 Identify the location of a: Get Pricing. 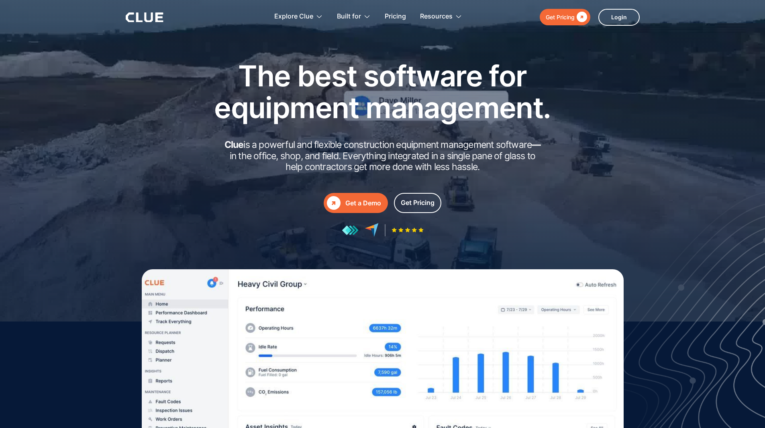
(418, 203).